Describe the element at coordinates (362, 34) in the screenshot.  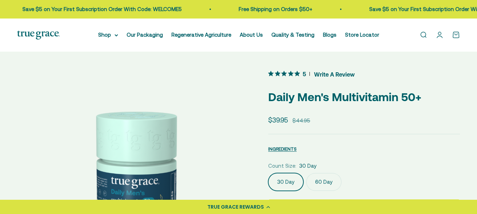
I see `a: Store Locator` at that location.